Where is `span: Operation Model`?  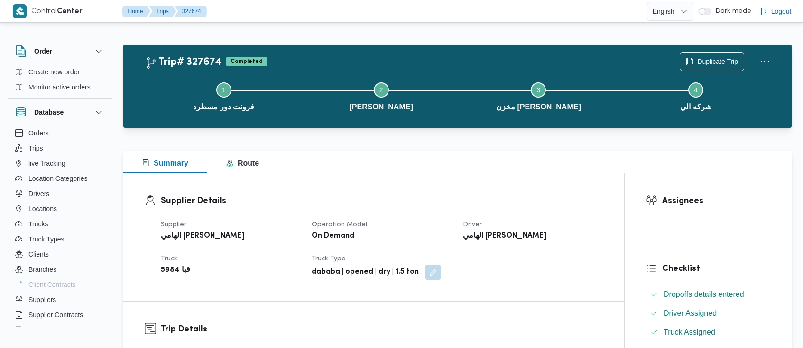 span: Operation Model is located at coordinates (339, 225).